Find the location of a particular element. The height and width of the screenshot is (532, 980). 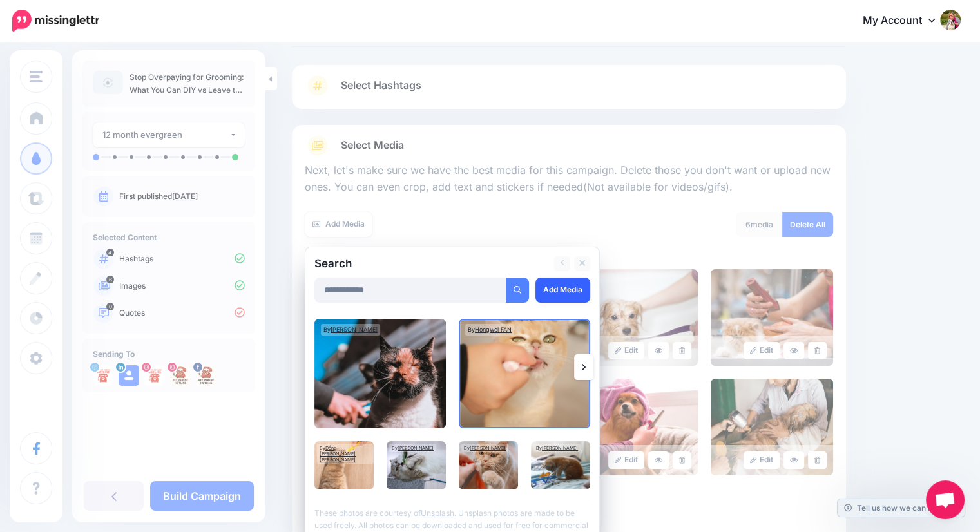

a: Delete All is located at coordinates (807, 224).